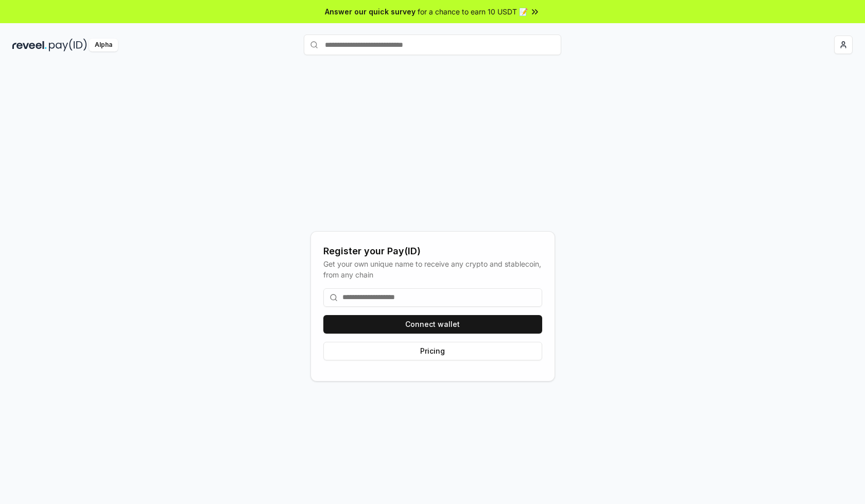 The image size is (865, 504). What do you see at coordinates (30, 45) in the screenshot?
I see `img: reveel_dark` at bounding box center [30, 45].